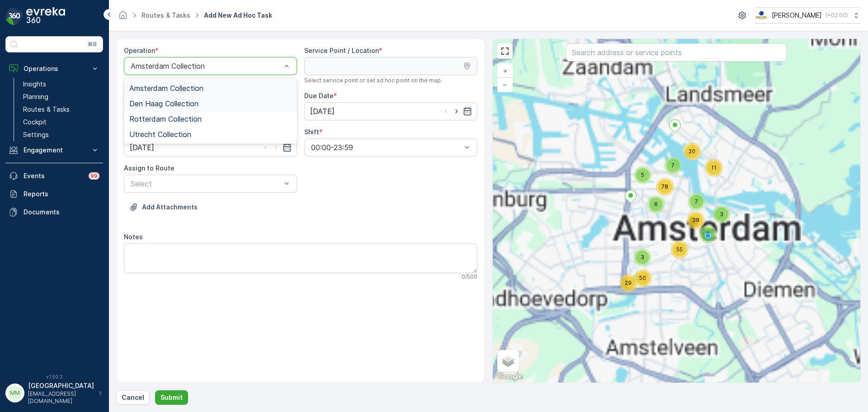 Image resolution: width=868 pixels, height=412 pixels. I want to click on button: Upload File, so click(163, 207).